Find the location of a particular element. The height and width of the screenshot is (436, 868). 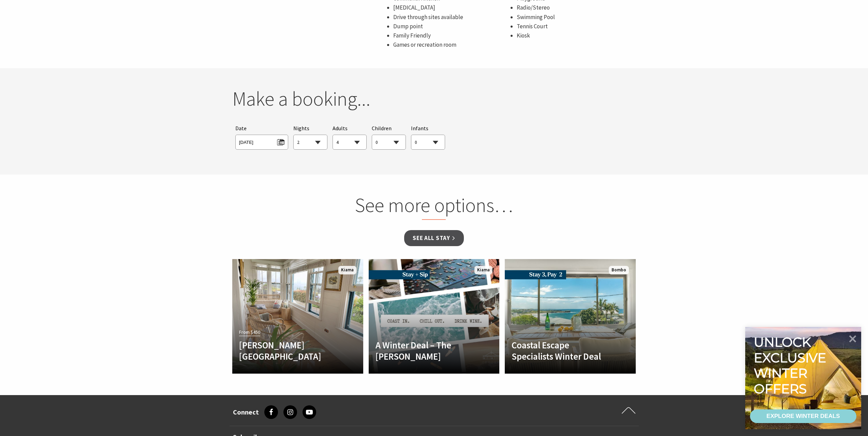

span: Children is located at coordinates (381, 128).